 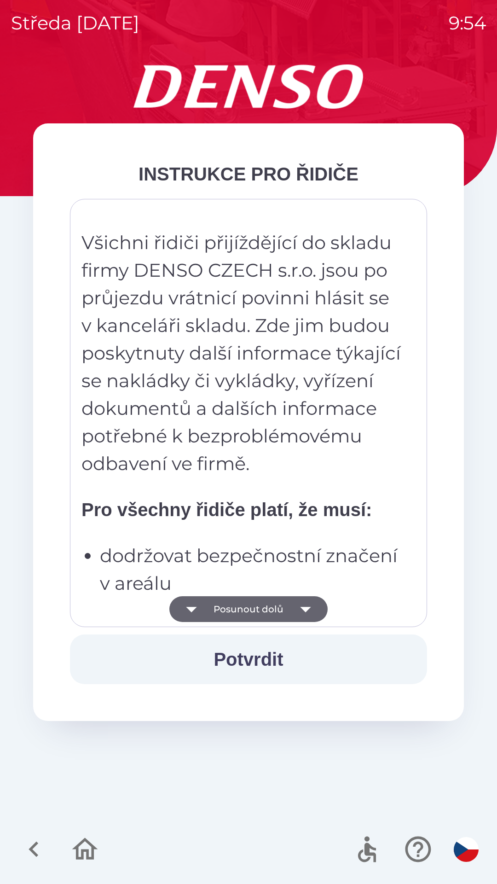 I want to click on div: INSTRUKCE PRO ŘIDIČE, so click(x=249, y=174).